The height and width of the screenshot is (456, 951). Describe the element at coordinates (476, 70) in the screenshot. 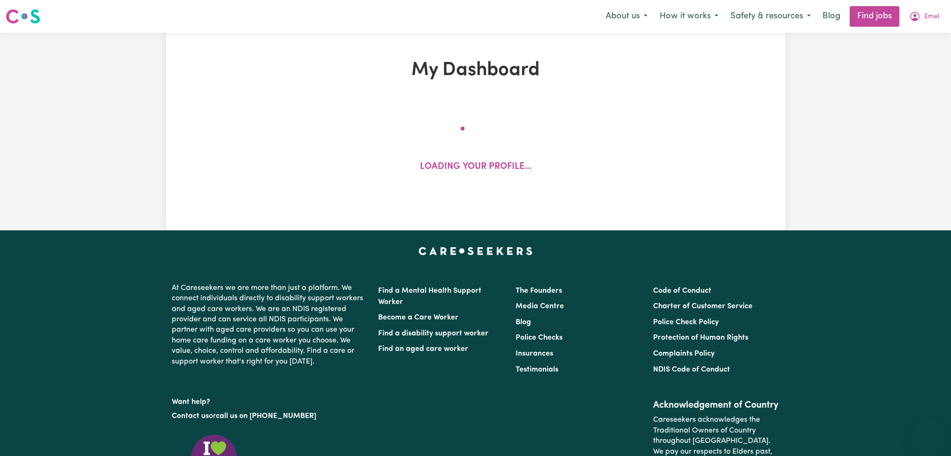

I see `h1: My Dashboard` at that location.